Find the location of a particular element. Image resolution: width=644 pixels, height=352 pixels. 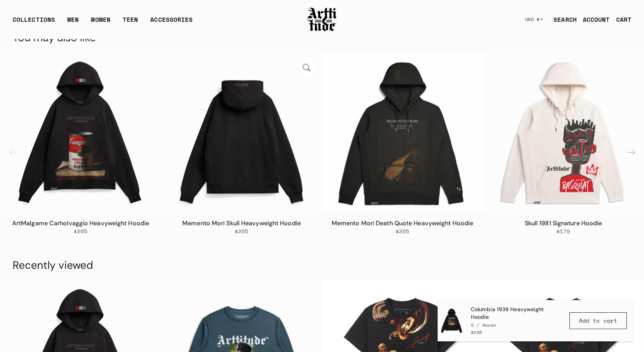

div: Next slide is located at coordinates (631, 152).